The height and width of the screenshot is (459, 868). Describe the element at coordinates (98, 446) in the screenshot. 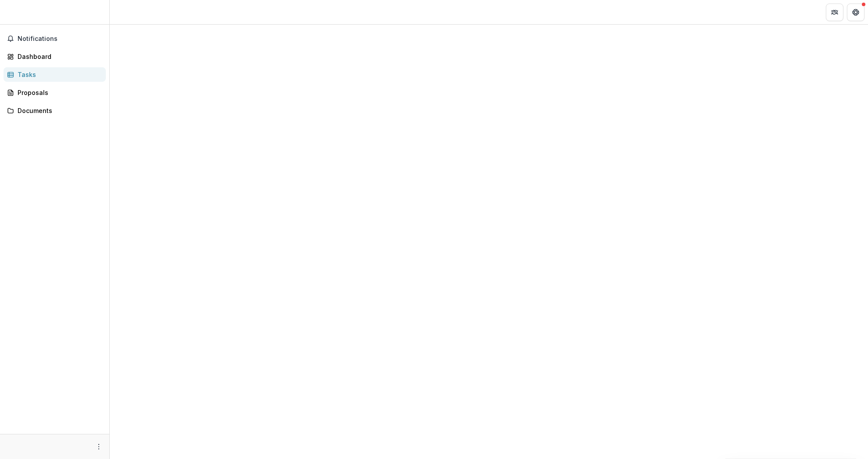

I see `button: More` at that location.